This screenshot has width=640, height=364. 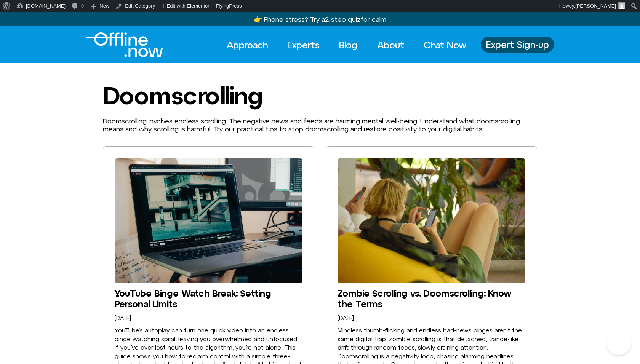 What do you see at coordinates (320, 125) in the screenshot?
I see `p: Doomscrolling involves endless scrolling. The negative news and feeds are harming mental well-bei...` at bounding box center [320, 125].